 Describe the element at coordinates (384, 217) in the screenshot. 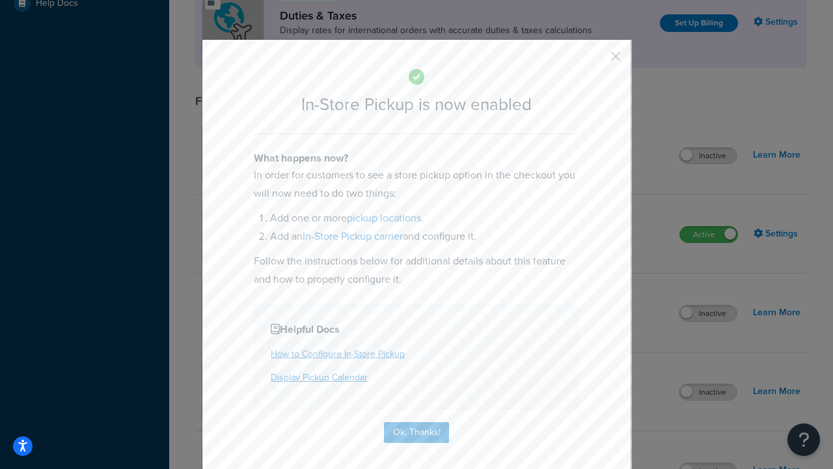

I see `a: pickup locations` at that location.